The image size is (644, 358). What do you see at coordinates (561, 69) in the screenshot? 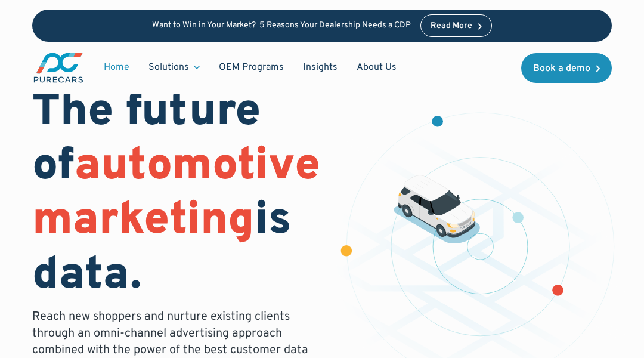
I see `div: Book a demo` at bounding box center [561, 69].